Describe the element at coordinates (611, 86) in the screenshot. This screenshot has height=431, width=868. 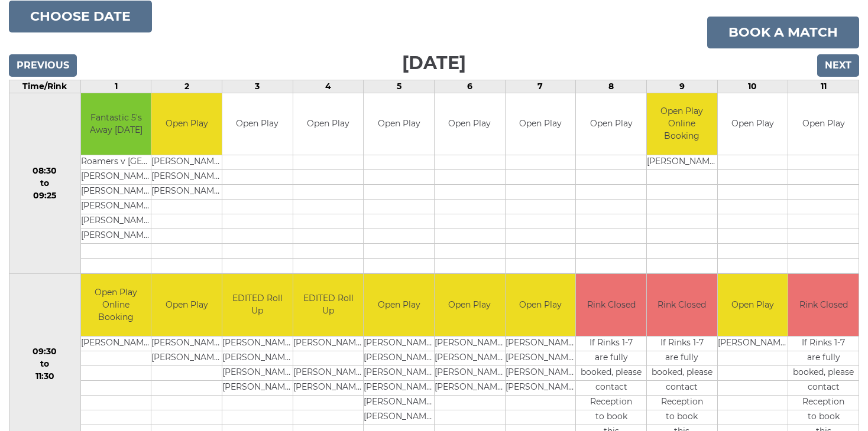
I see `td: 8` at that location.